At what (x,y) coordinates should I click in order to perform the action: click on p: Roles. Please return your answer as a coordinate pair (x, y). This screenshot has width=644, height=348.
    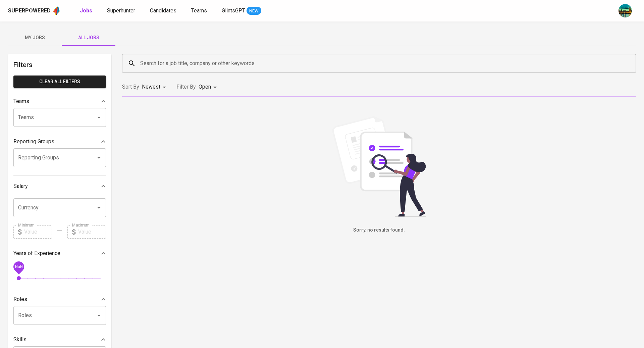
    Looking at the image, I should click on (20, 299).